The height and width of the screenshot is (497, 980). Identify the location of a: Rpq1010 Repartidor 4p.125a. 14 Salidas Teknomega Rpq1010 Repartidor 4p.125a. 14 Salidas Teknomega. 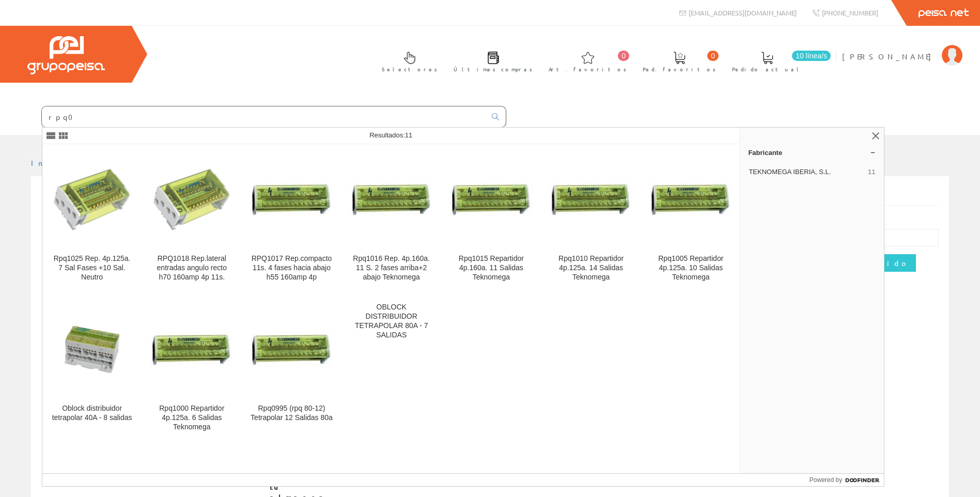
(591, 219).